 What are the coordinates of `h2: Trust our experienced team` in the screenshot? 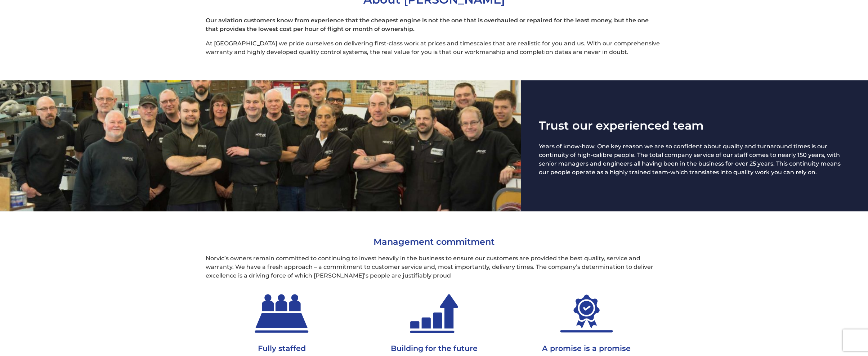 It's located at (694, 125).